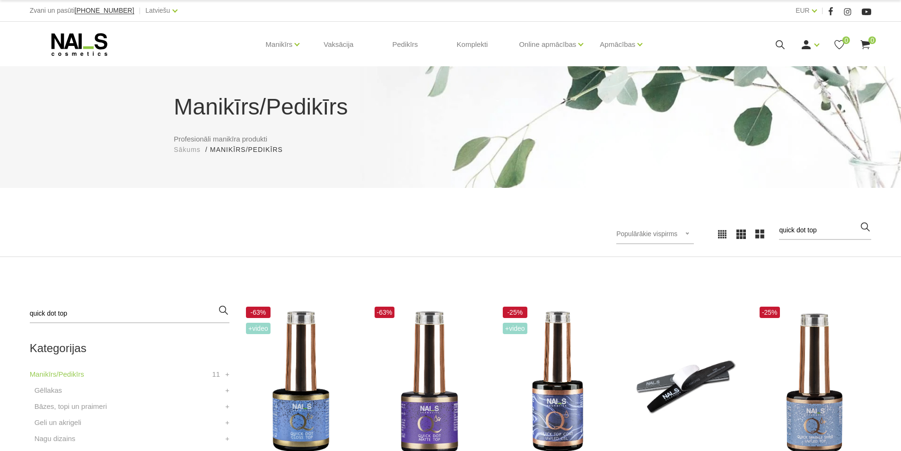  I want to click on a: Komplekti, so click(473, 44).